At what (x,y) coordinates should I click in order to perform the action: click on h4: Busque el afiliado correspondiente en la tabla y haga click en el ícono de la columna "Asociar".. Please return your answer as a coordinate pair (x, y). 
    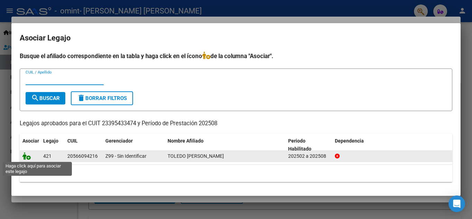
    Looking at the image, I should click on (236, 56).